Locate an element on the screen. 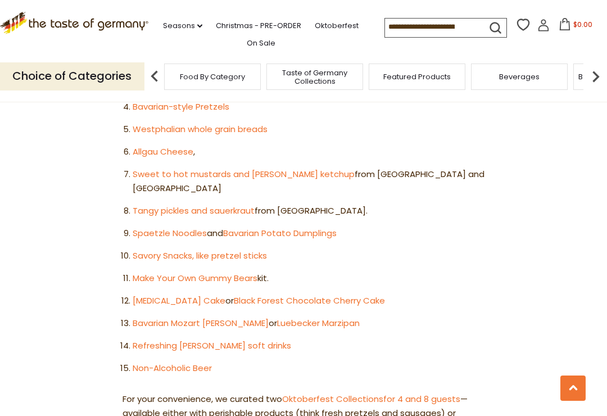 Image resolution: width=607 pixels, height=416 pixels. a: Bavarian Potato Dumplings is located at coordinates (280, 233).